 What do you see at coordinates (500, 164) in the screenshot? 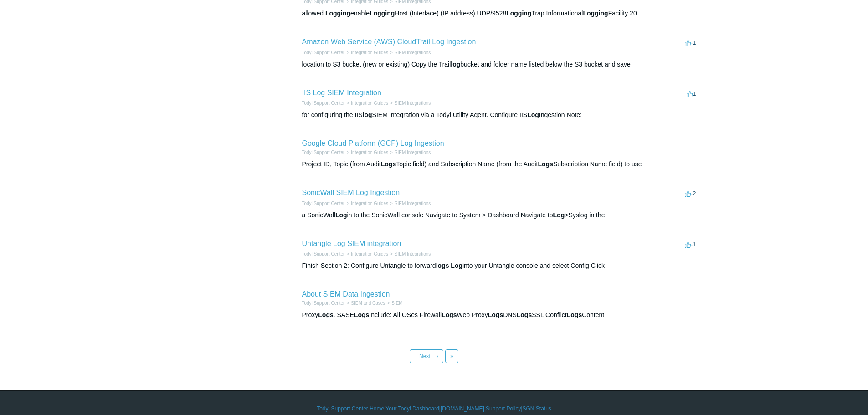
I see `div: Project ID, Topic (from Audit Topic field) and Subscription Name (from the Audit Subscription Nam...` at bounding box center [500, 164].